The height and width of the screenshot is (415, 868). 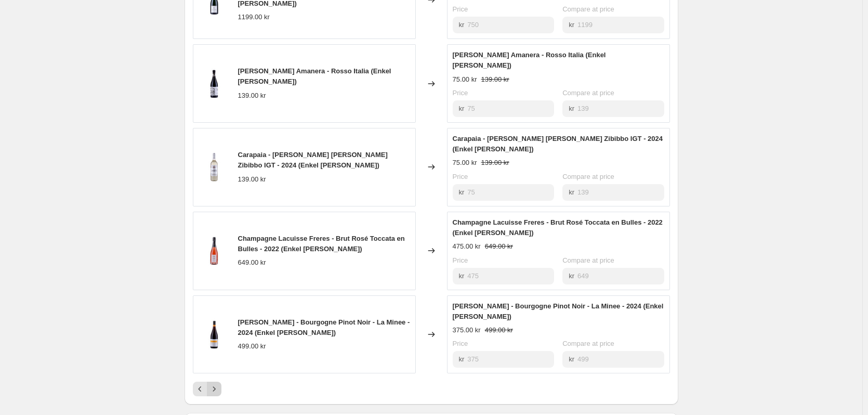 I want to click on nav: Pagination, so click(x=207, y=389).